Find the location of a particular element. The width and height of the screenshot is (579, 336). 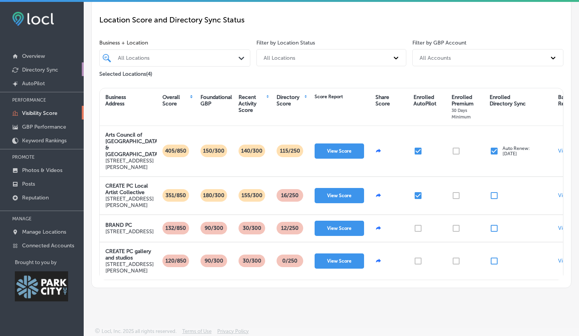

p: 120/850 is located at coordinates (176, 260).